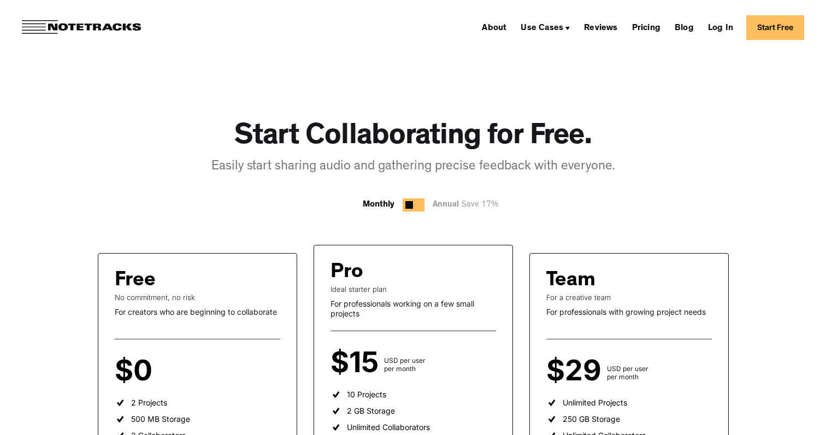 The image size is (826, 435). What do you see at coordinates (357, 363) in the screenshot?
I see `div: $15` at bounding box center [357, 363].